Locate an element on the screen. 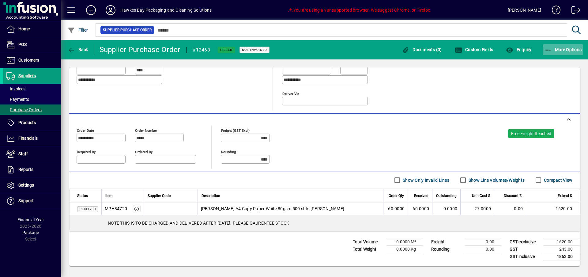  span: Supplier Code is located at coordinates (159, 196).